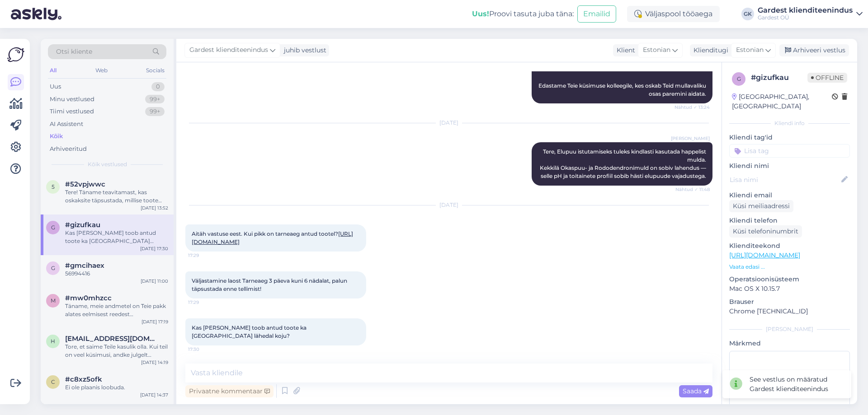 The image size is (868, 415). Describe the element at coordinates (272, 238) in the screenshot. I see `span: Aitäh vastuse eest. Kui pikk on tarneaeg antud tootel?` at that location.